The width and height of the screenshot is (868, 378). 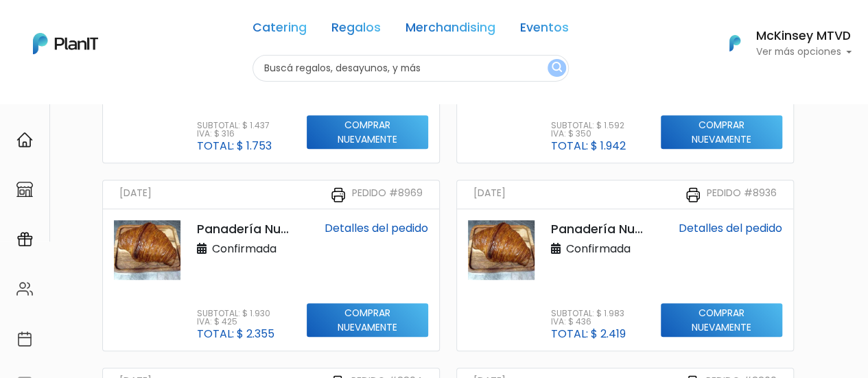 I want to click on small: Pedido #8969, so click(x=387, y=194).